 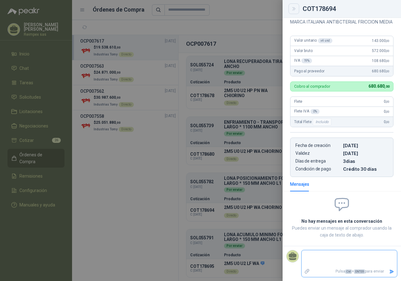 I want to click on p: Crédito 30 días, so click(x=366, y=169).